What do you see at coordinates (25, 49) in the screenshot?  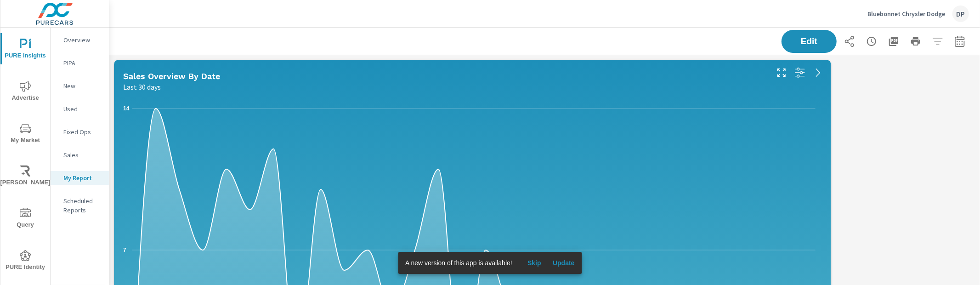 I see `span: PURE Insights` at bounding box center [25, 49].